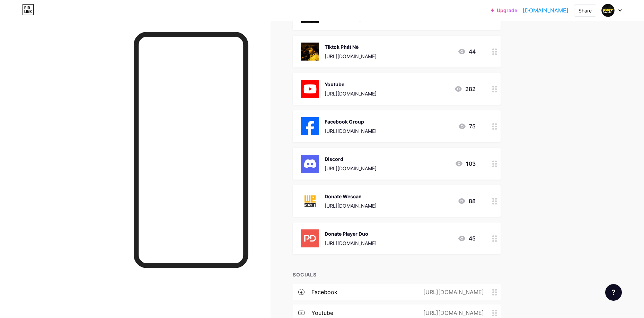 The height and width of the screenshot is (318, 644). I want to click on div: Donate Wescan, so click(350, 196).